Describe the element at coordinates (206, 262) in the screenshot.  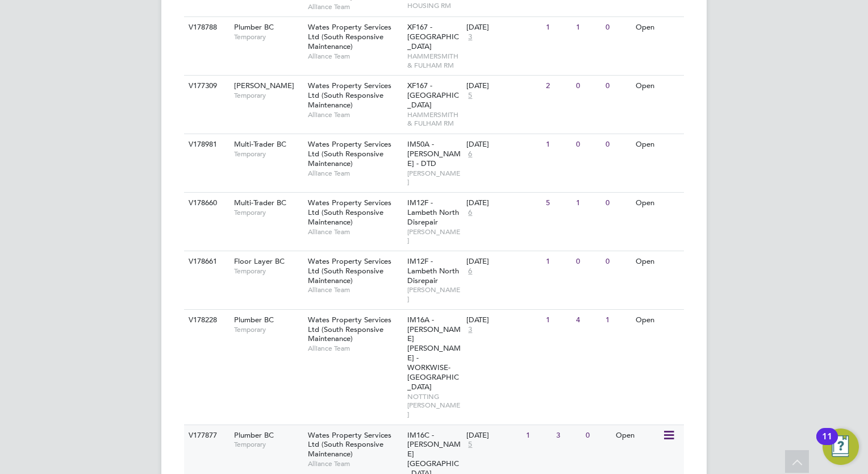
I see `div: V178661` at that location.